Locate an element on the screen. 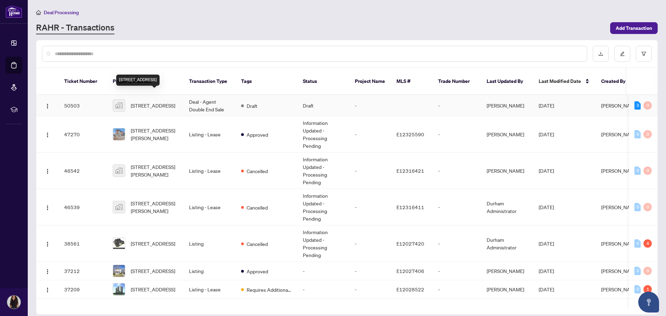  td: 50503 is located at coordinates (83, 105).